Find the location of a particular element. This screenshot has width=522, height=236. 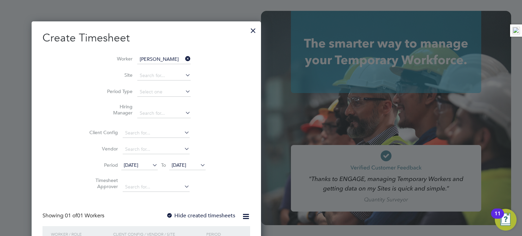

span: To is located at coordinates (164, 165).